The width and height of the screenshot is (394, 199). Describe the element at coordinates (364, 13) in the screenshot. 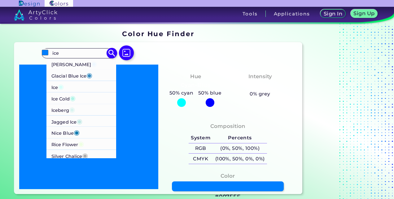

I see `h5: Sign Up` at that location.